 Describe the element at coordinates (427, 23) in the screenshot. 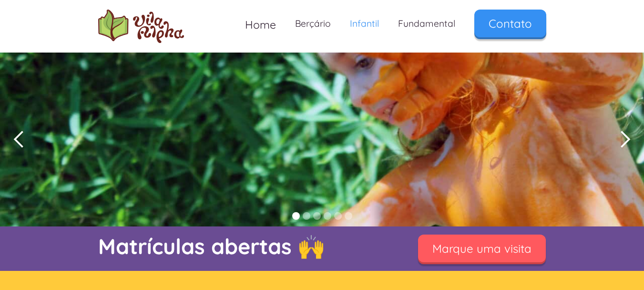

I see `a: Fundamental` at that location.